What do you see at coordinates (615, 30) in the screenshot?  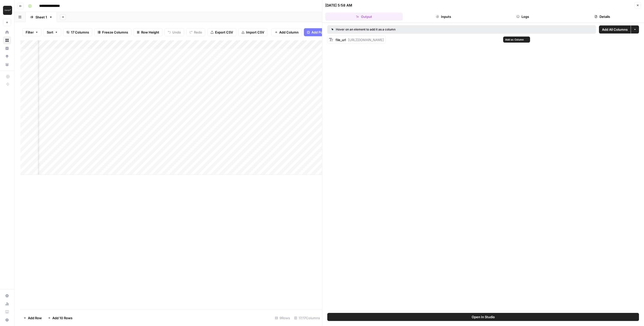 I see `button: Add All Columns` at bounding box center [615, 30].